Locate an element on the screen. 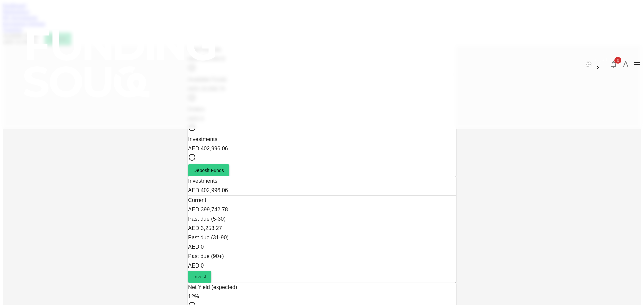 This screenshot has height=305, width=644. span: Past due (5-30) is located at coordinates (206, 219).